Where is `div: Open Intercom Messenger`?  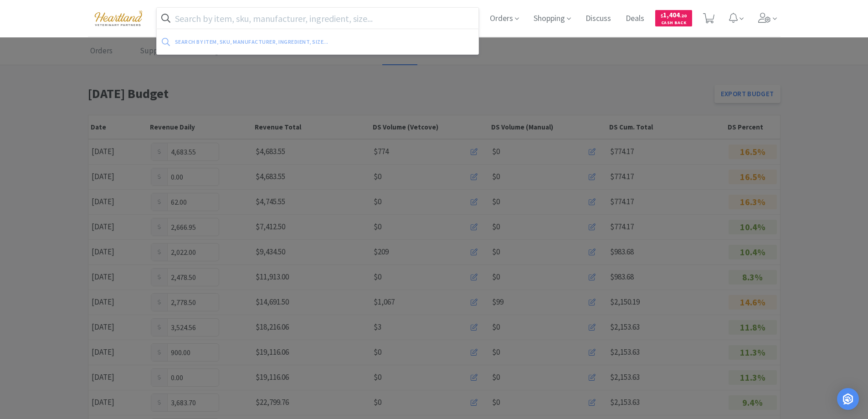
div: Open Intercom Messenger is located at coordinates (848, 399).